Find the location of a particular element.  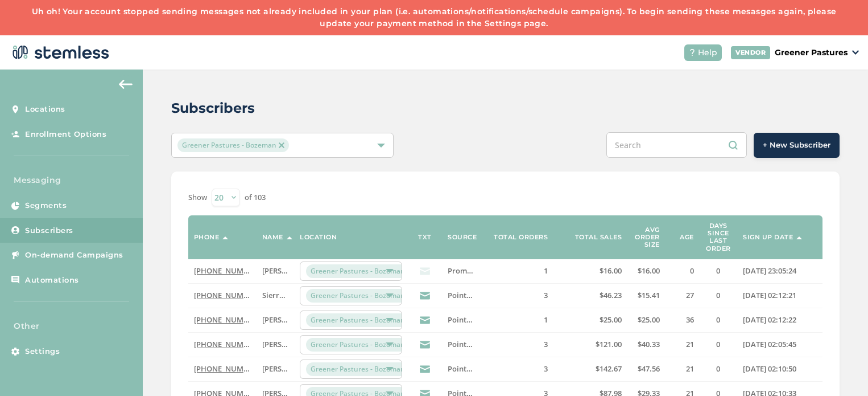

span: Segments is located at coordinates (46, 206).